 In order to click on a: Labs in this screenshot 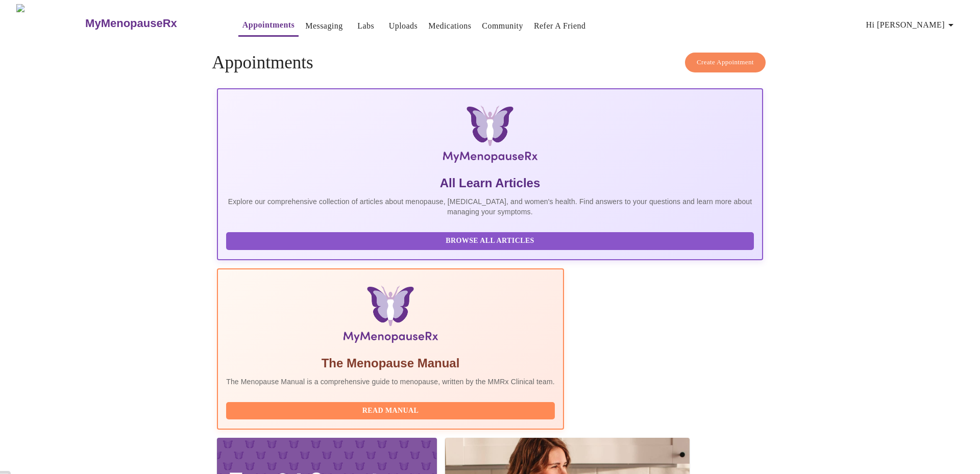, I will do `click(365, 26)`.